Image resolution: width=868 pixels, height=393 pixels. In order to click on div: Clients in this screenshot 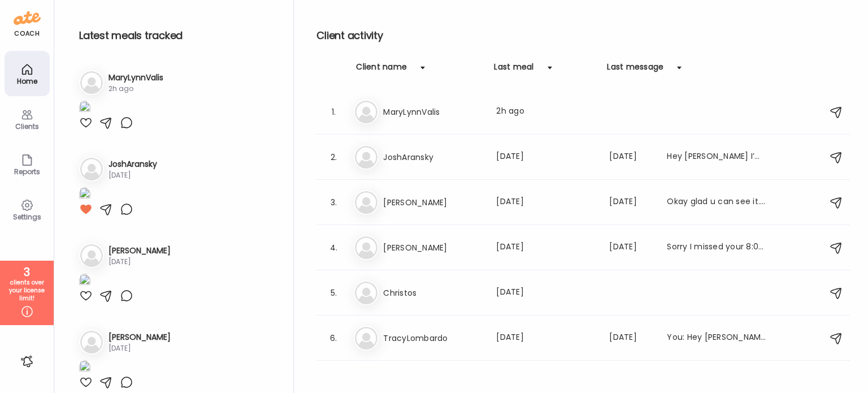, I will do `click(27, 126)`.